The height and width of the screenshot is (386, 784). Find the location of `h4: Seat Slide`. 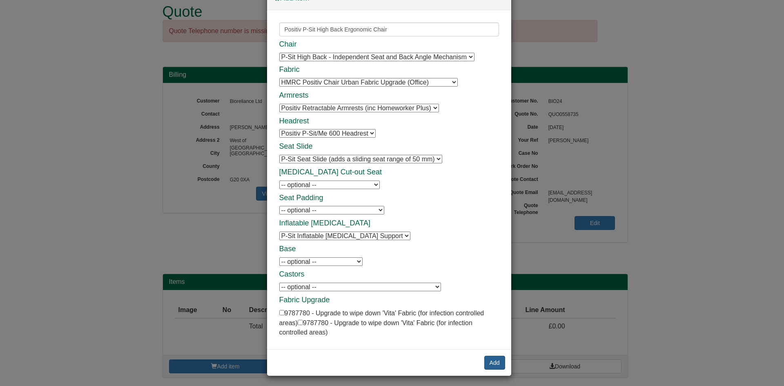

h4: Seat Slide is located at coordinates (389, 147).